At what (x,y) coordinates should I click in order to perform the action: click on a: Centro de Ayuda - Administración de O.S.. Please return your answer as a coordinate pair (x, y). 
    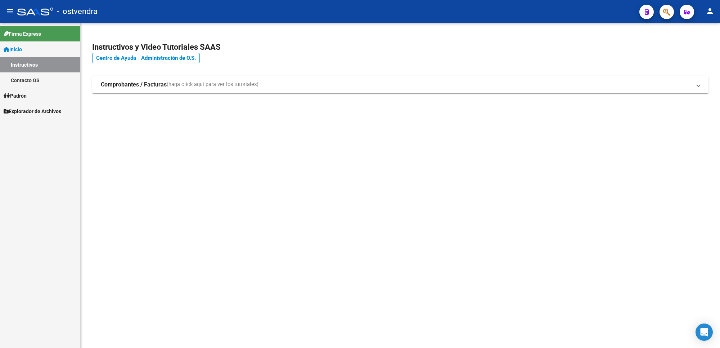
    Looking at the image, I should click on (146, 58).